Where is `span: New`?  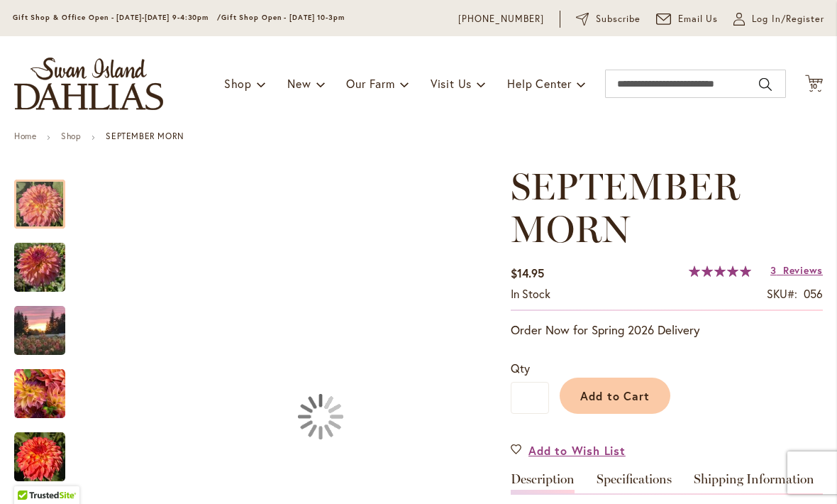 span: New is located at coordinates (299, 83).